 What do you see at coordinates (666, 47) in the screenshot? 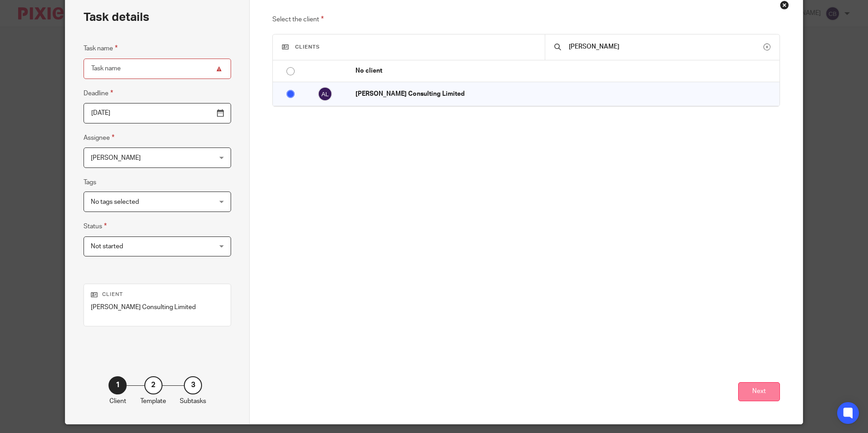
I see `input: Search...` at bounding box center [666, 47].